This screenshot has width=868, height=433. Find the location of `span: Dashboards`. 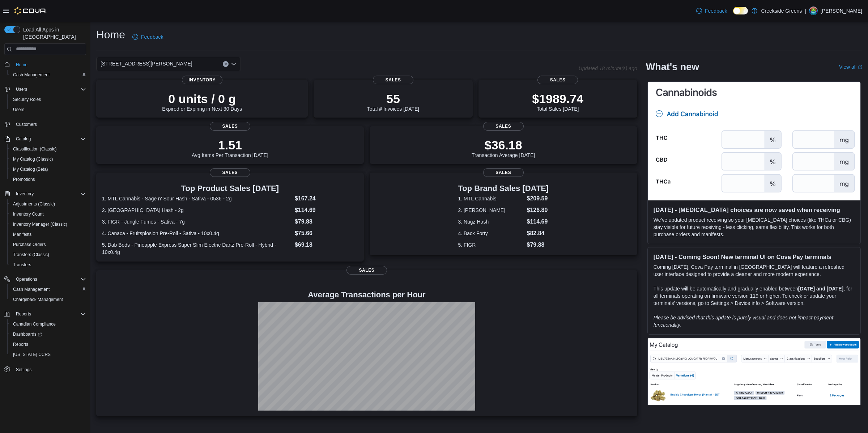

span: Dashboards is located at coordinates (27, 335).